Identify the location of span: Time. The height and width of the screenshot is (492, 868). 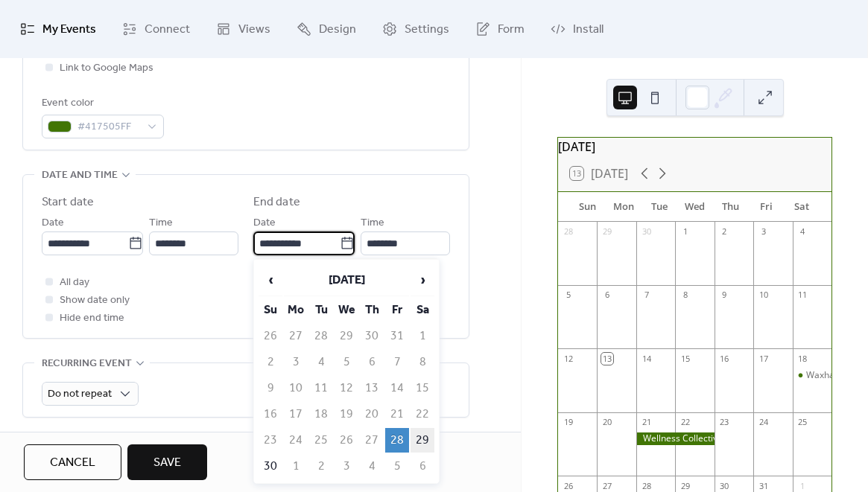
(161, 223).